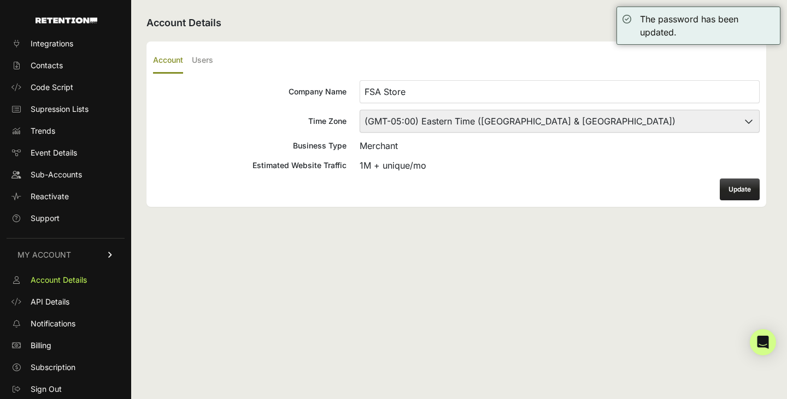 The width and height of the screenshot is (787, 399). I want to click on span: Supression Lists, so click(60, 109).